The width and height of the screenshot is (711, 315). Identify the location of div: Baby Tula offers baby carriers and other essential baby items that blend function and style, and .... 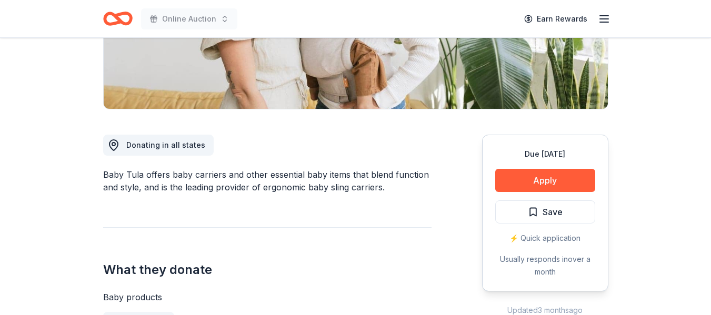
(267, 181).